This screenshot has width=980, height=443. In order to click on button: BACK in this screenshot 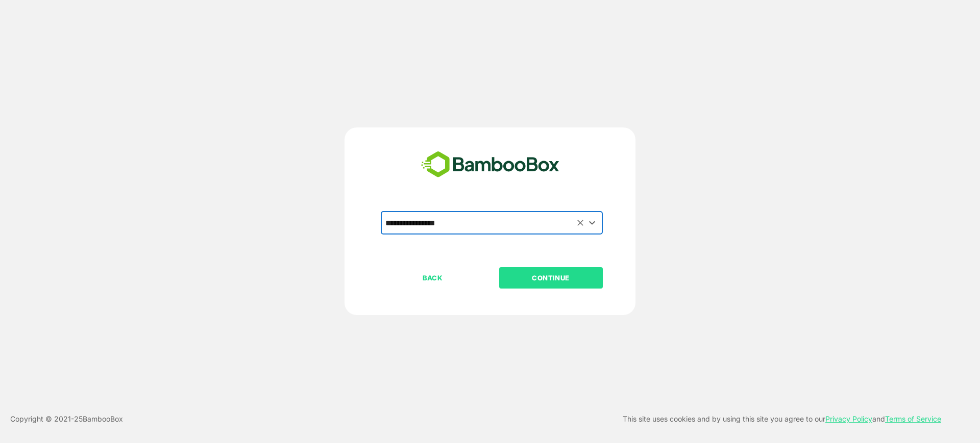, I will do `click(432, 278)`.